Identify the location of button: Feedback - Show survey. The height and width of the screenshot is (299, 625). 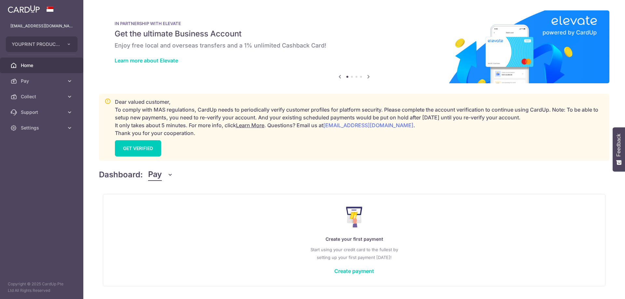
(619, 149).